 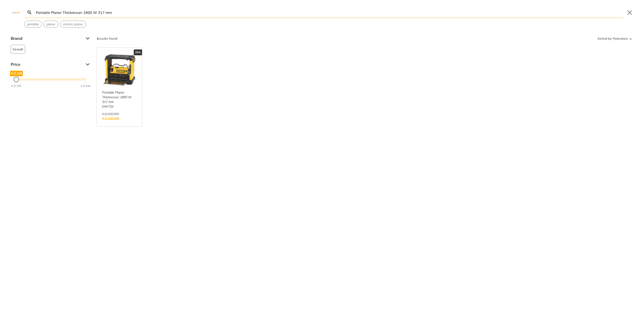 What do you see at coordinates (46, 65) in the screenshot?
I see `span: Price` at bounding box center [46, 65].